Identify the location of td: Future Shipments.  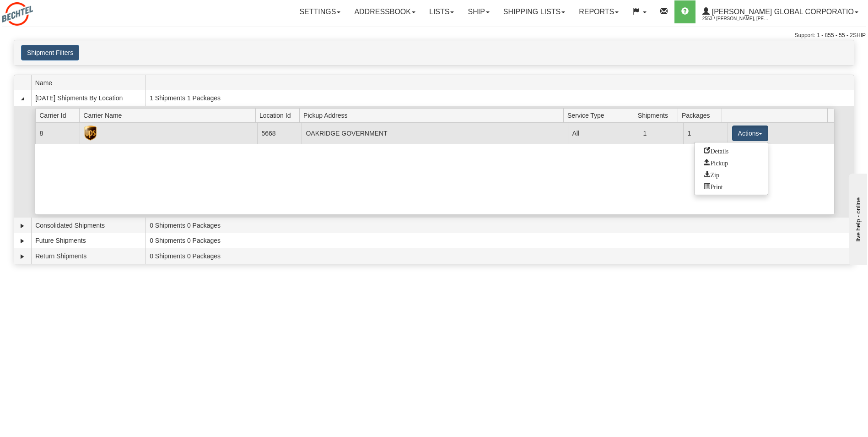
(88, 241).